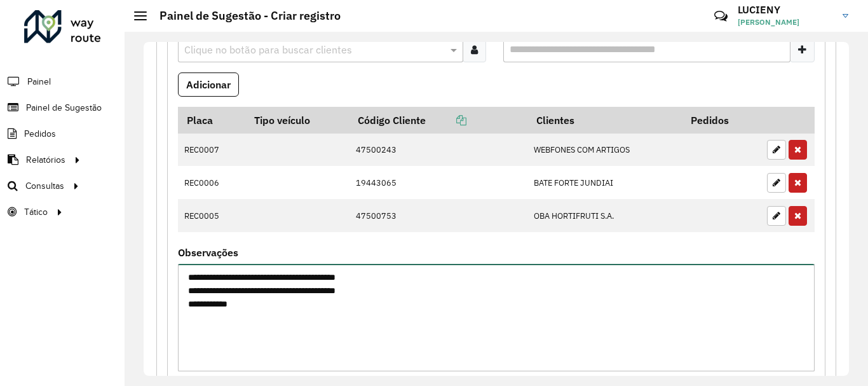  I want to click on span: Tático, so click(35, 212).